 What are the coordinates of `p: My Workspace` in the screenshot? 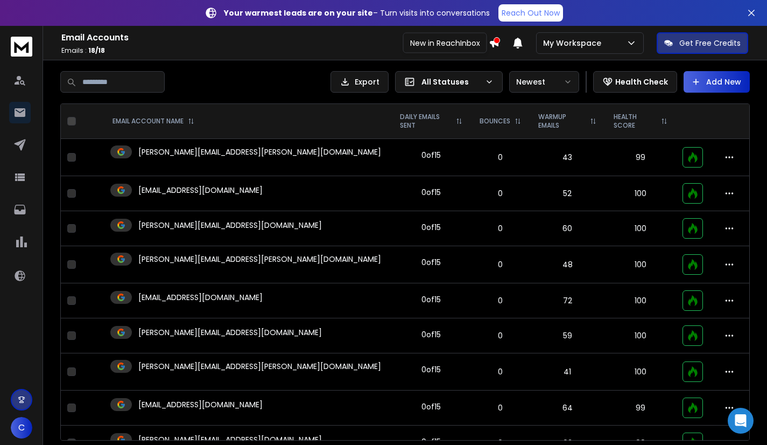 It's located at (575, 43).